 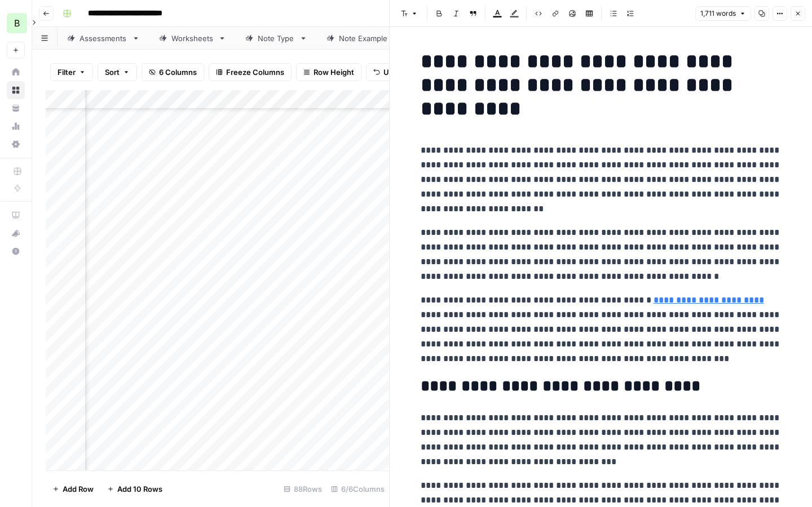 I want to click on div: Note Type, so click(x=277, y=39).